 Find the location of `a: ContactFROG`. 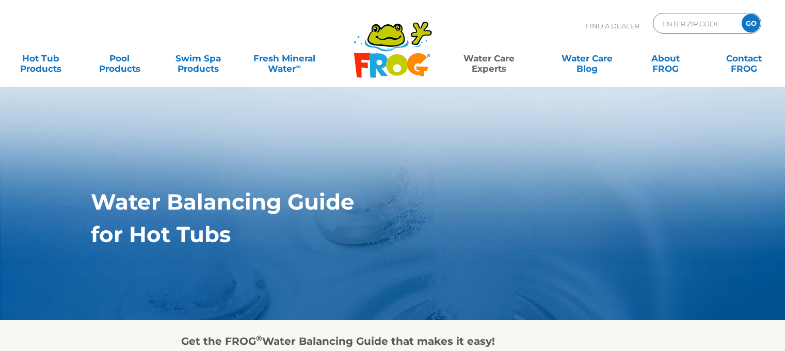

a: ContactFROG is located at coordinates (744, 58).